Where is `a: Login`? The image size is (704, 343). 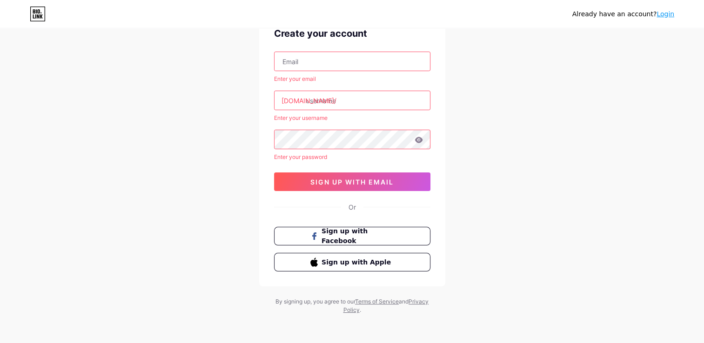 a: Login is located at coordinates (665, 14).